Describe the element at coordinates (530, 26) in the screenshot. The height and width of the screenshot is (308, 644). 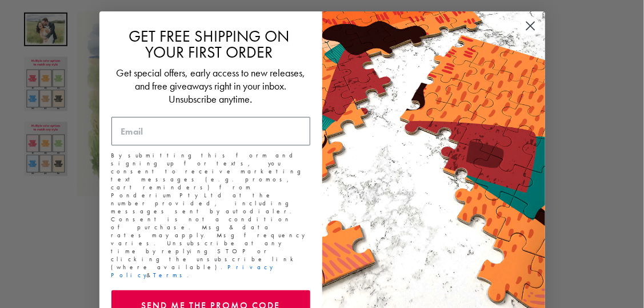
I see `button: Close dialog` at that location.